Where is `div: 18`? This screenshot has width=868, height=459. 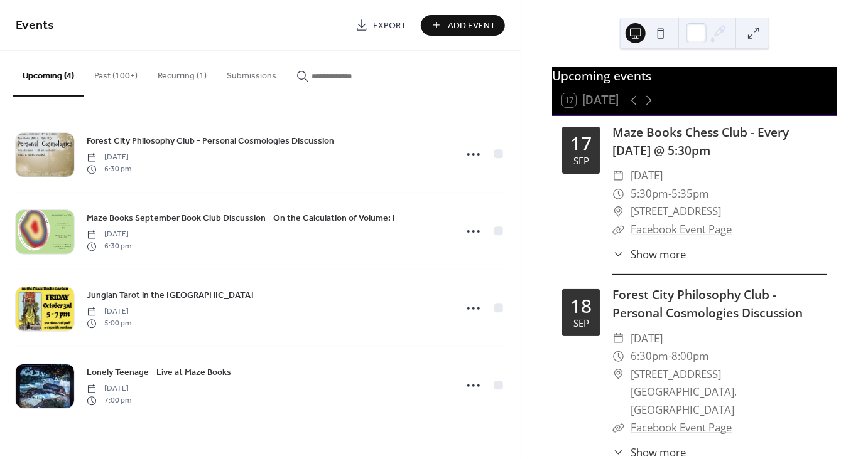 div: 18 is located at coordinates (581, 306).